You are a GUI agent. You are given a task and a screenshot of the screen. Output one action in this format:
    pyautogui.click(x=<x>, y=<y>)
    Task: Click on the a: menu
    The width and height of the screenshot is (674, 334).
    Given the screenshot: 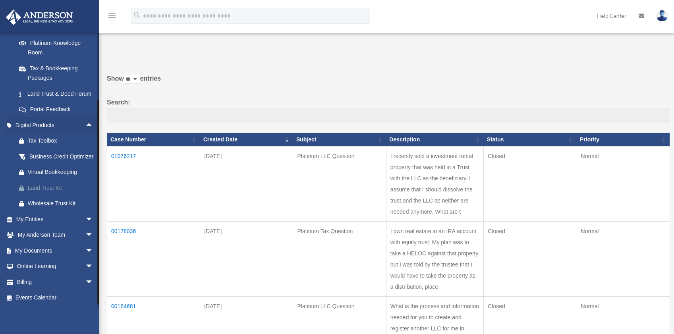 What is the action you would take?
    pyautogui.click(x=112, y=17)
    